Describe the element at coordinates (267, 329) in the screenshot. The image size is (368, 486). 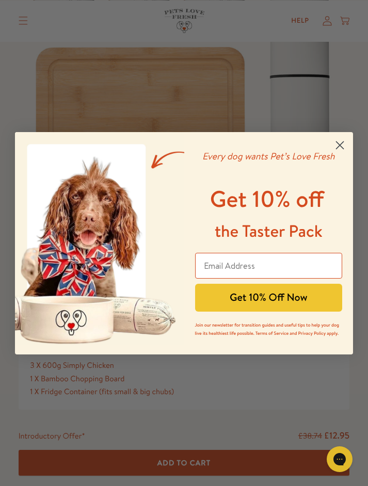
I see `span: Join our newsletter for transition guides and useful tips to help your dog live its healthiest li...` at that location.